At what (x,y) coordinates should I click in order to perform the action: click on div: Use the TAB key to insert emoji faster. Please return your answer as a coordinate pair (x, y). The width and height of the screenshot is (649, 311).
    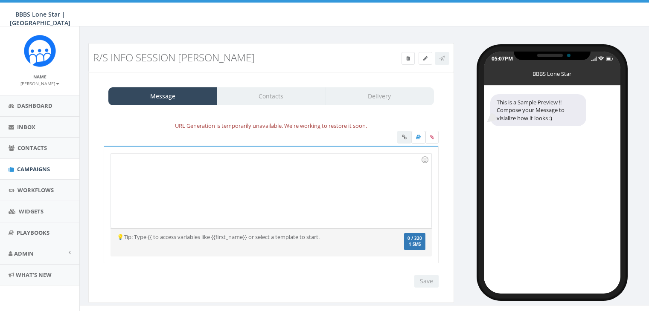
    Looking at the image, I should click on (425, 160).